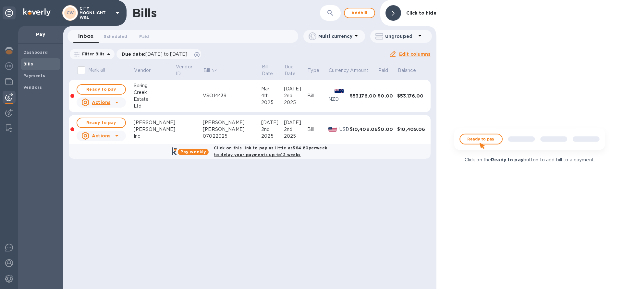  Describe the element at coordinates (116, 36) in the screenshot. I see `span: Scheduled` at that location.